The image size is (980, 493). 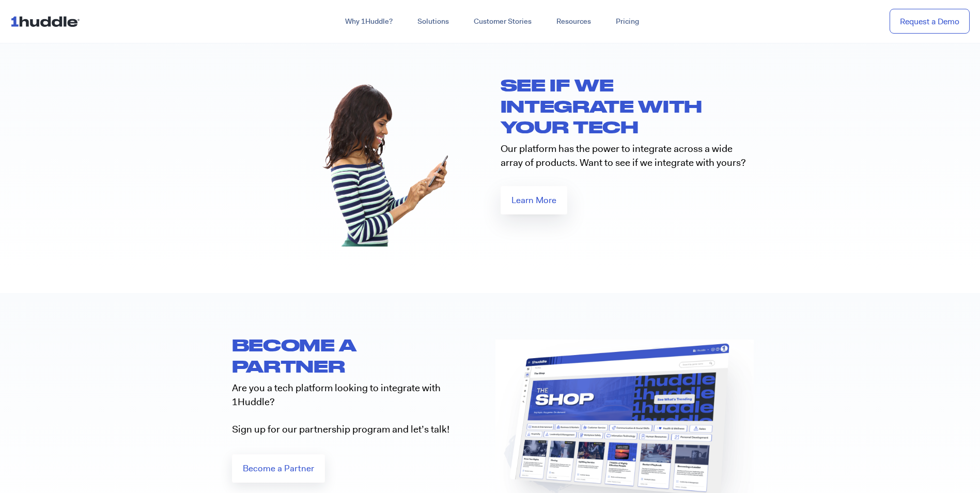 What do you see at coordinates (503, 22) in the screenshot?
I see `a: Customer Stories` at bounding box center [503, 22].